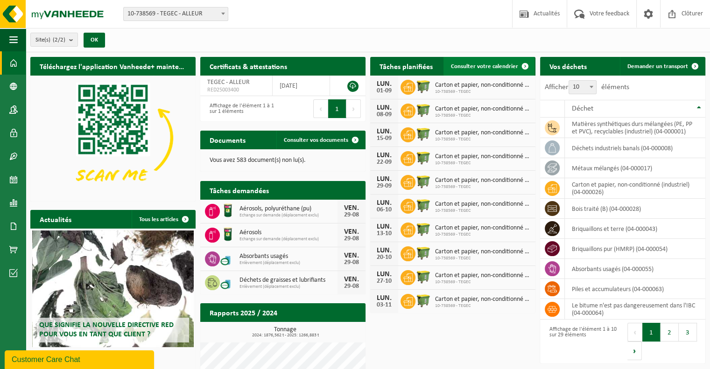  Describe the element at coordinates (113, 138) in the screenshot. I see `img: Download de VHEPlus App` at that location.